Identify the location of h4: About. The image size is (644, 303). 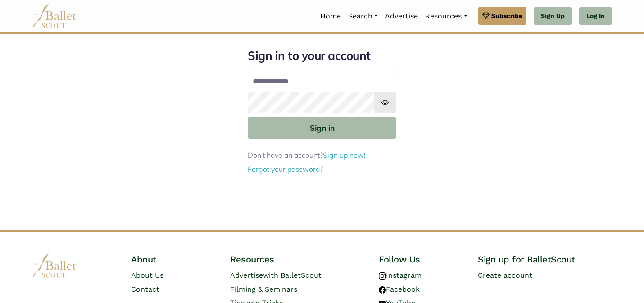
(173, 259).